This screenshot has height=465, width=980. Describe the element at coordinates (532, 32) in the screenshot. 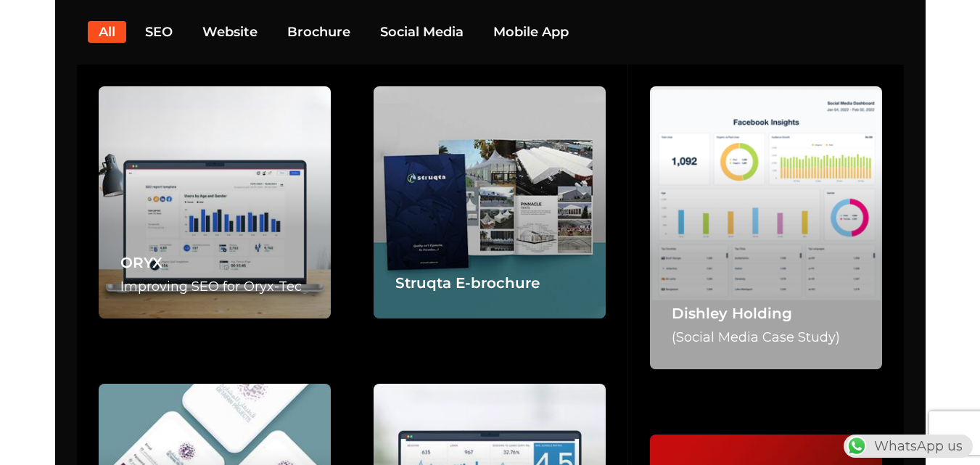

I see `button: Mobile App` at that location.